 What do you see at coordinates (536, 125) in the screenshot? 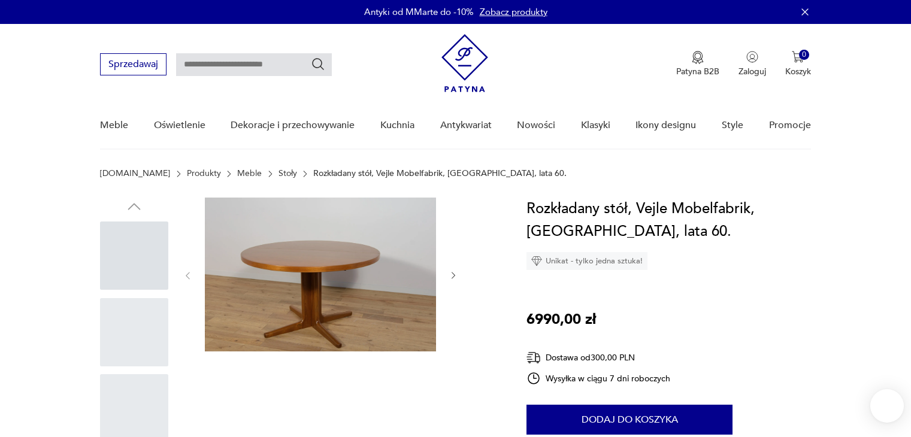
I see `a: Nowości` at bounding box center [536, 125].